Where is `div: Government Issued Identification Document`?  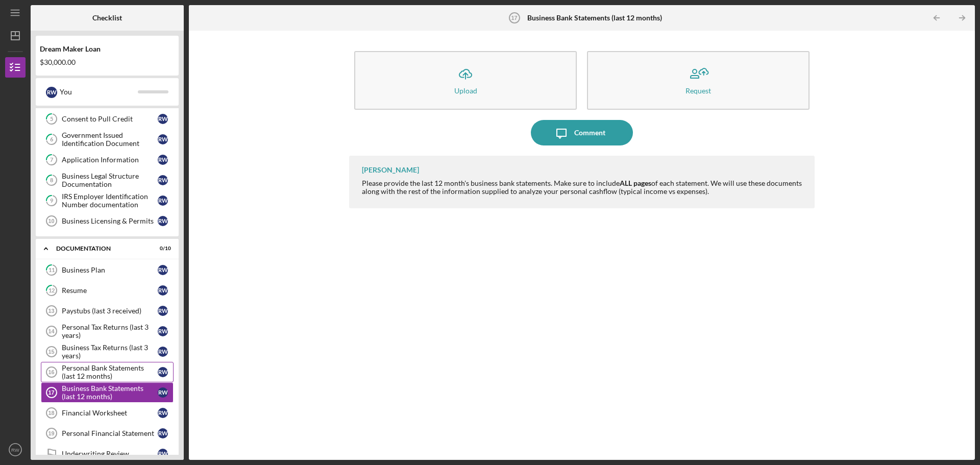 div: Government Issued Identification Document is located at coordinates (110, 139).